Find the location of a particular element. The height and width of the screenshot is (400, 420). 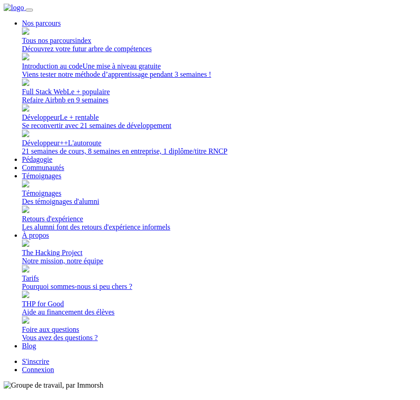

a: S'inscrire is located at coordinates (36, 361).